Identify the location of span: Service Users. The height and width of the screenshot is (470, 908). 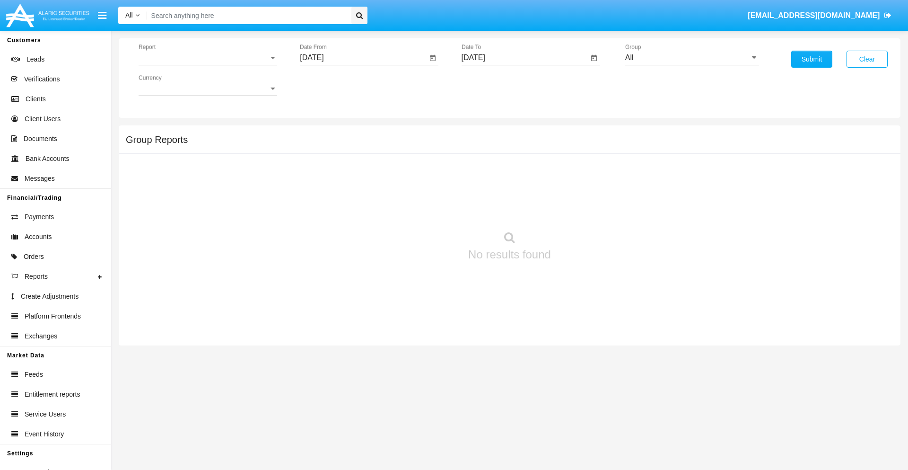
(45, 414).